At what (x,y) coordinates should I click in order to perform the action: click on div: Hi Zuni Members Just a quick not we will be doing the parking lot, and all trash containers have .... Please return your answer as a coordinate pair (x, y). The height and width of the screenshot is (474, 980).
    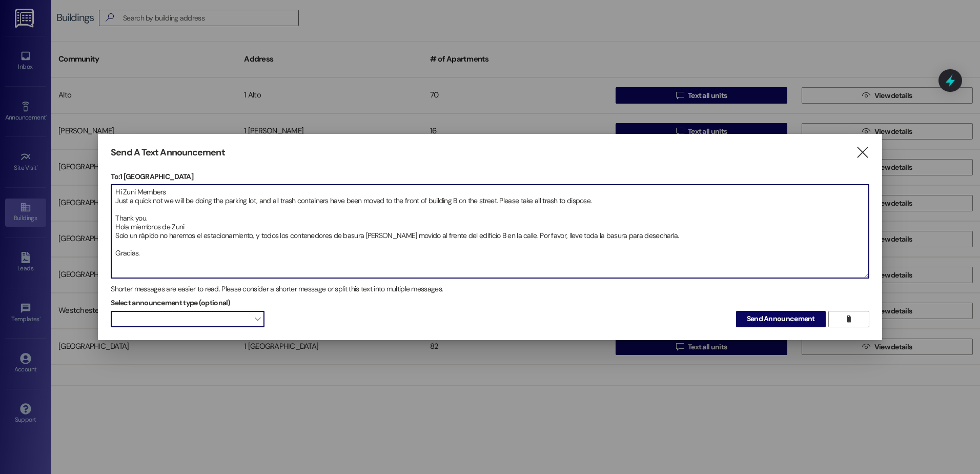
    Looking at the image, I should click on (490, 231).